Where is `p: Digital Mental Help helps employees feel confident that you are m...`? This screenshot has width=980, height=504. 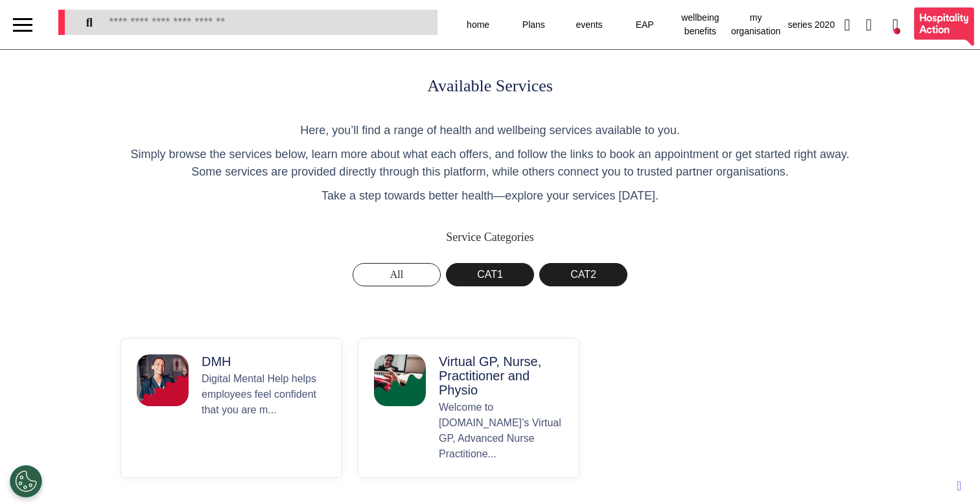
p: Digital Mental Help helps employees feel confident that you are m... is located at coordinates (264, 416).